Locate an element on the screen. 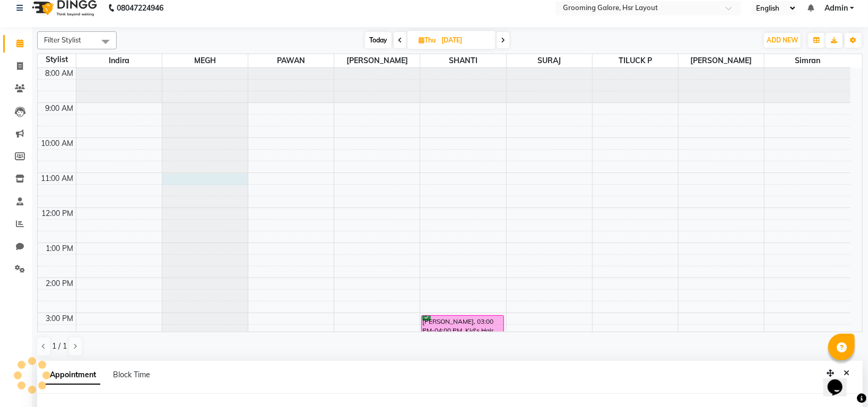 Image resolution: width=868 pixels, height=407 pixels. span: Thu is located at coordinates (427, 40).